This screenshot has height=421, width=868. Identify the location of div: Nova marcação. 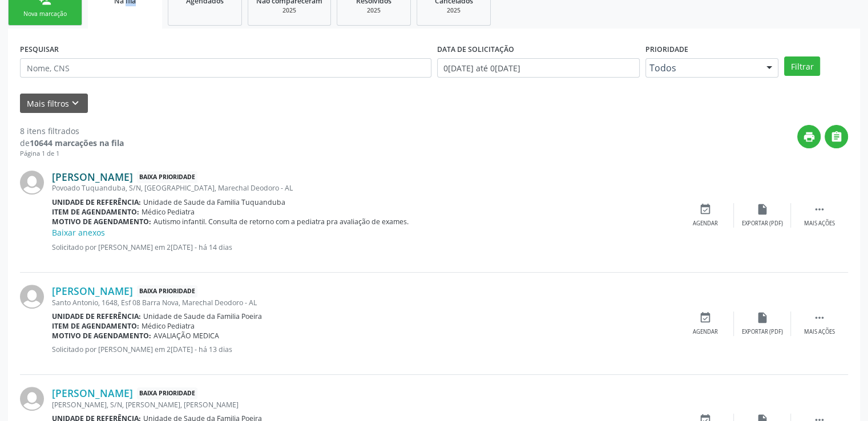
(45, 14).